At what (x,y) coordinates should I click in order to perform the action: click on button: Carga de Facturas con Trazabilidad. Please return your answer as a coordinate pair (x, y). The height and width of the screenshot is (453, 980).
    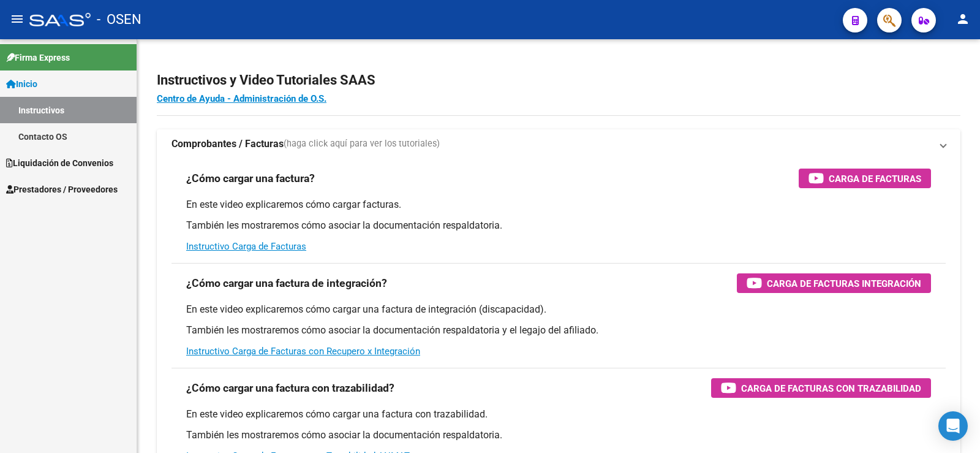
    Looking at the image, I should click on (821, 388).